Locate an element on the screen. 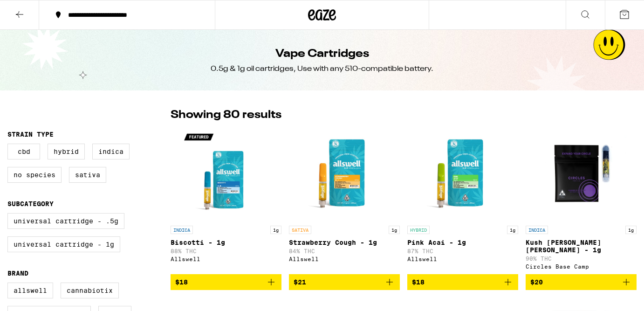  a: Open page for Biscotti - 1g from Allswell is located at coordinates (226, 201).